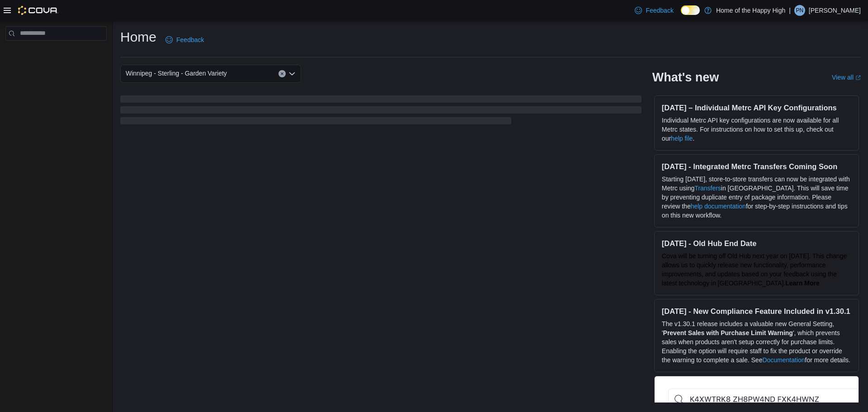 This screenshot has height=412, width=868. Describe the element at coordinates (858, 78) in the screenshot. I see `svg: External link` at that location.